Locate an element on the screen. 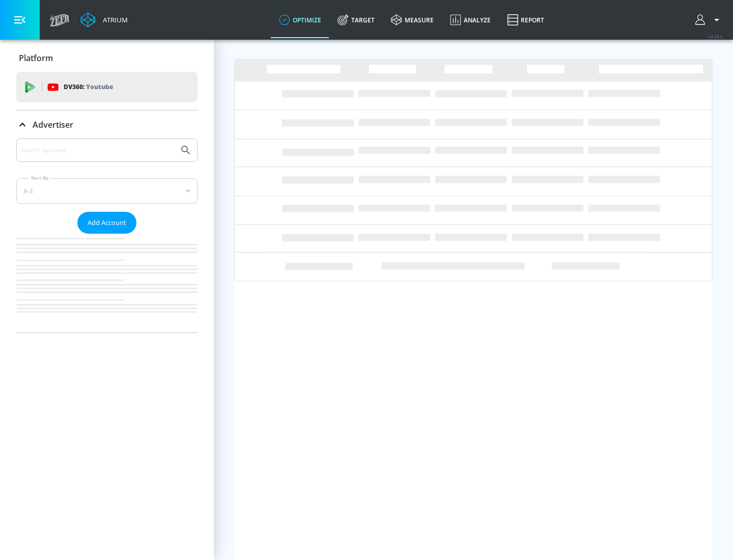  a: measure is located at coordinates (412, 20).